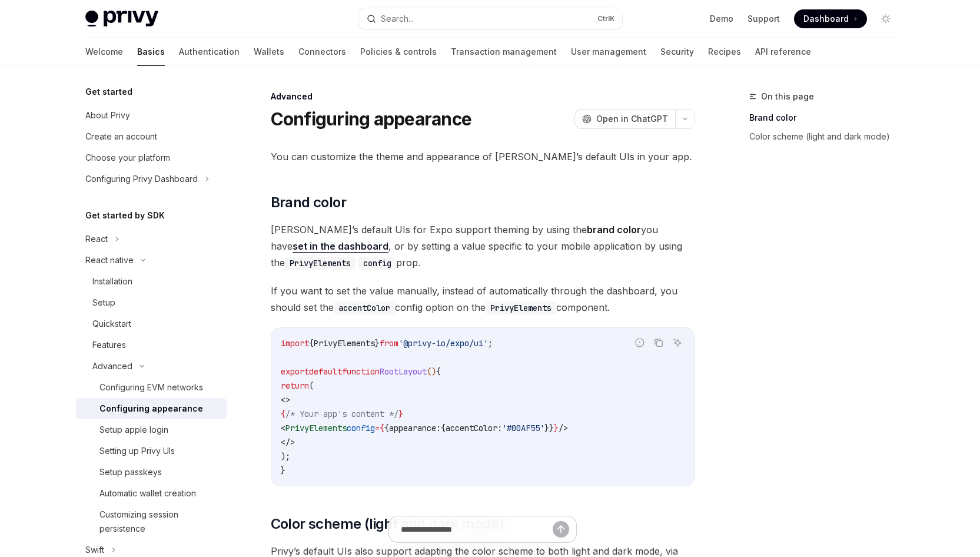 The width and height of the screenshot is (980, 557). I want to click on div: React, so click(96, 238).